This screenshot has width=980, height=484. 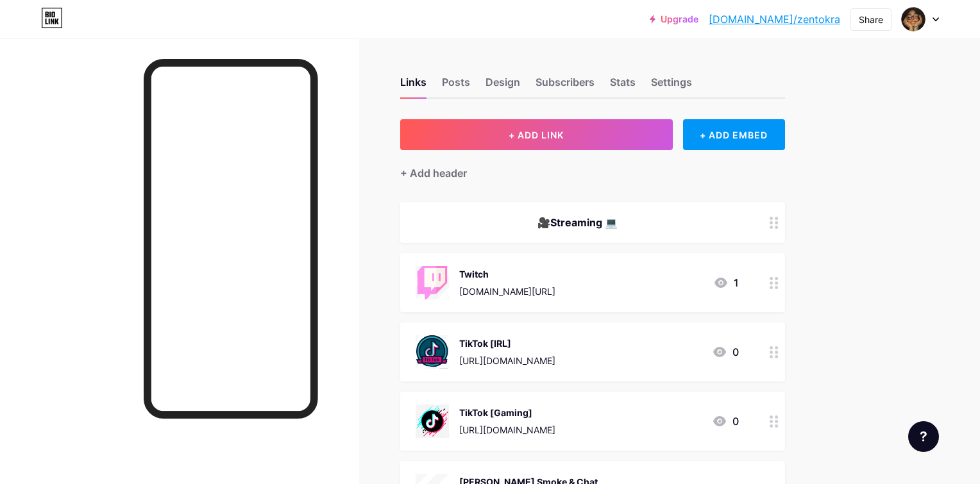 I want to click on div: Stats, so click(x=623, y=86).